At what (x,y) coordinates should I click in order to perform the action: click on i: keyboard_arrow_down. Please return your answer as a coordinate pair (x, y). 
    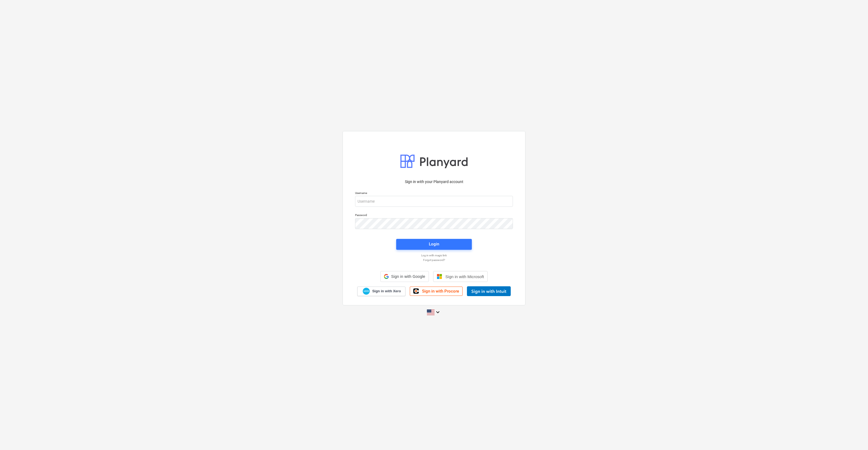
    Looking at the image, I should click on (438, 312).